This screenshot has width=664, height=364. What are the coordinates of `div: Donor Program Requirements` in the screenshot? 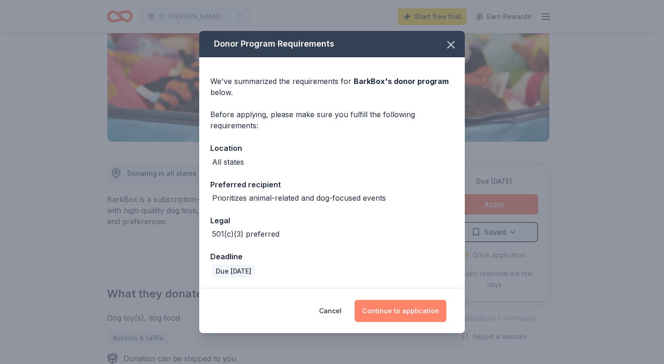 It's located at (332, 44).